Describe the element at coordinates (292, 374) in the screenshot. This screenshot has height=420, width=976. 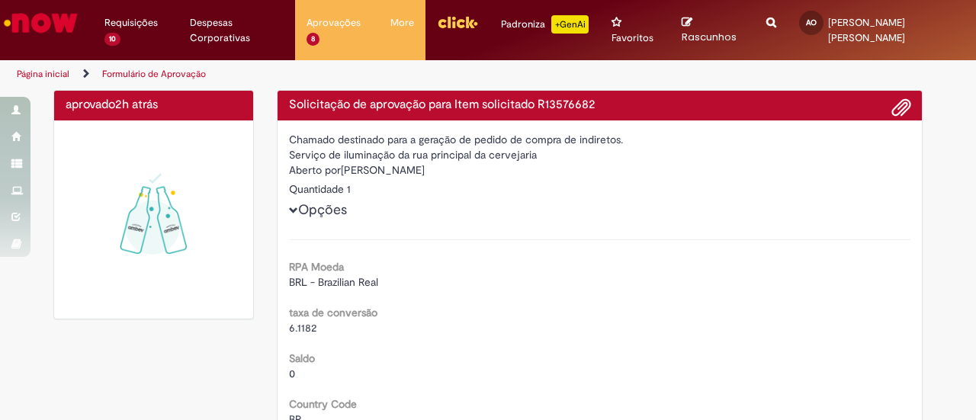
I see `span: 0` at that location.